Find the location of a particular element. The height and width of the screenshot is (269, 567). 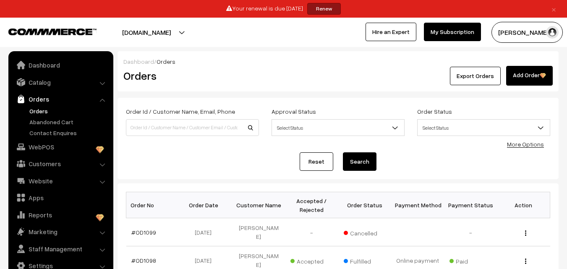

h2: Orders is located at coordinates (190, 76).